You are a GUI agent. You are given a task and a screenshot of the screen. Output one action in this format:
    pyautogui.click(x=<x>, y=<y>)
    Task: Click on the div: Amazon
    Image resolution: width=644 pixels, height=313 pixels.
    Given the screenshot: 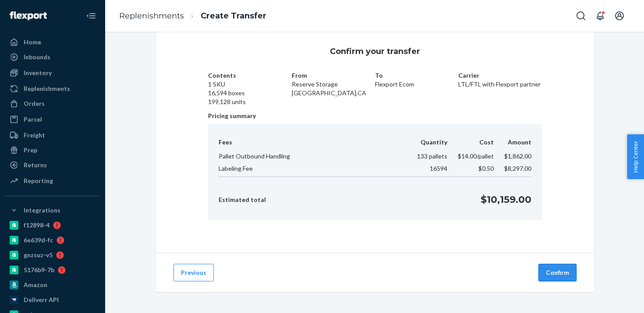 What is the action you would take?
    pyautogui.click(x=36, y=285)
    